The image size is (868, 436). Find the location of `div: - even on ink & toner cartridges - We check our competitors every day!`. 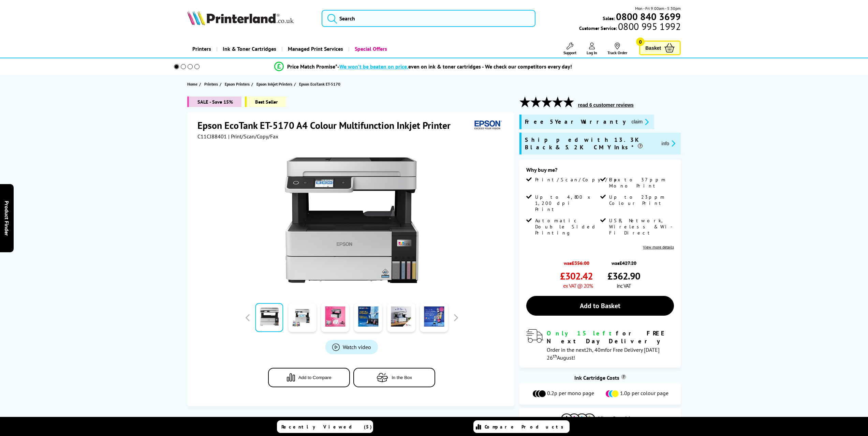

div: - even on ink & toner cartridges - We check our competitors every day! is located at coordinates (455, 67).